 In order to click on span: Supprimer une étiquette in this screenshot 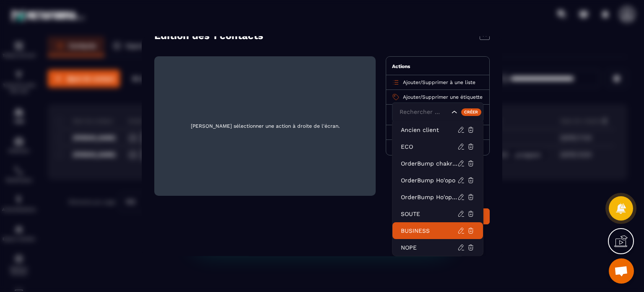, I will do `click(452, 97)`.